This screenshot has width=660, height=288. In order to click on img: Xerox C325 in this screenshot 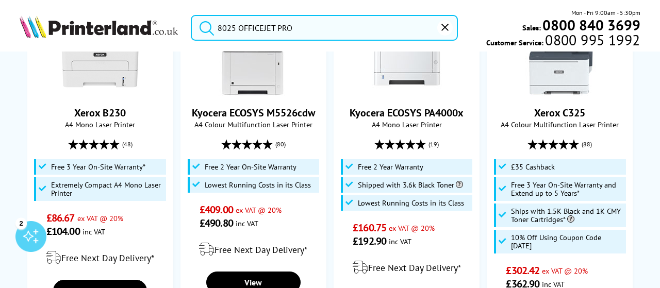, I will do `click(560, 57)`.